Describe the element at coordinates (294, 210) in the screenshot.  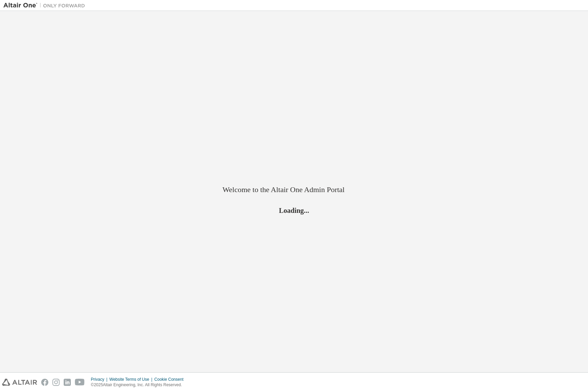
I see `h2: Loading...` at that location.